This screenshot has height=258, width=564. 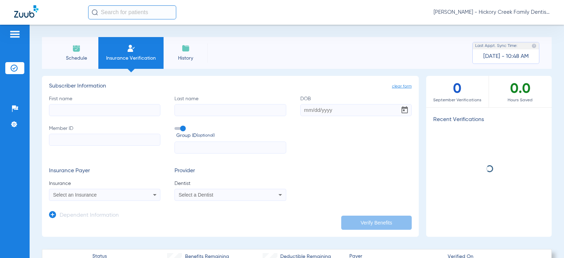 I want to click on span: Schedule, so click(x=76, y=58).